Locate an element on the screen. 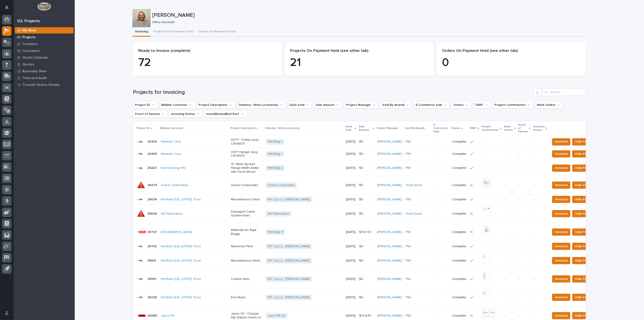  p: Sold By (brand) is located at coordinates (415, 128).